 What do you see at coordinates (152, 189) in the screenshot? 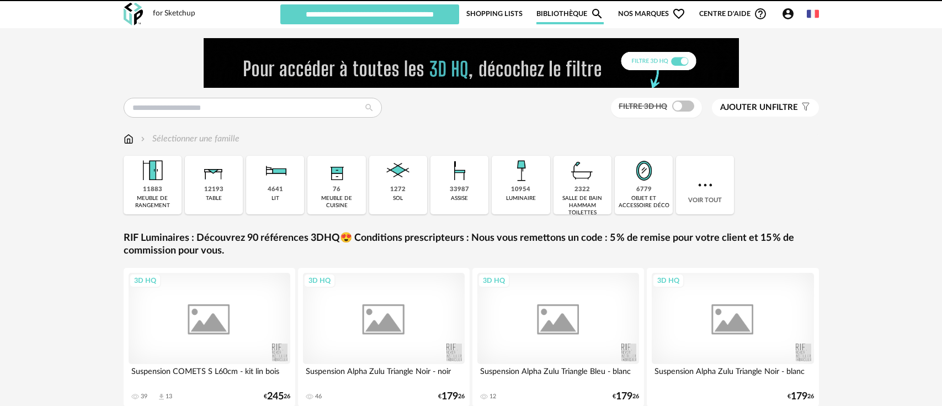
I see `div: 11883` at bounding box center [152, 189].